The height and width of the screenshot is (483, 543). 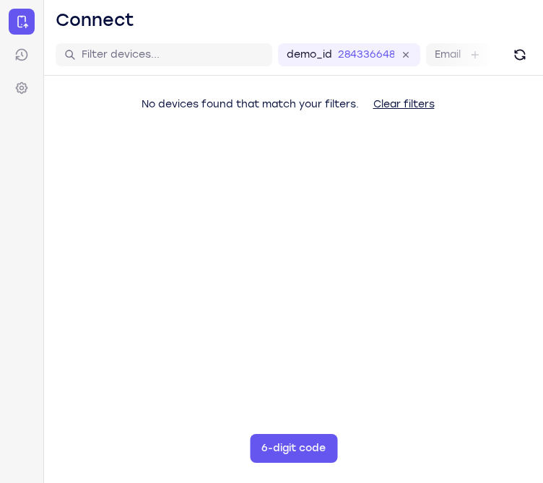 I want to click on label: demo_id, so click(x=309, y=55).